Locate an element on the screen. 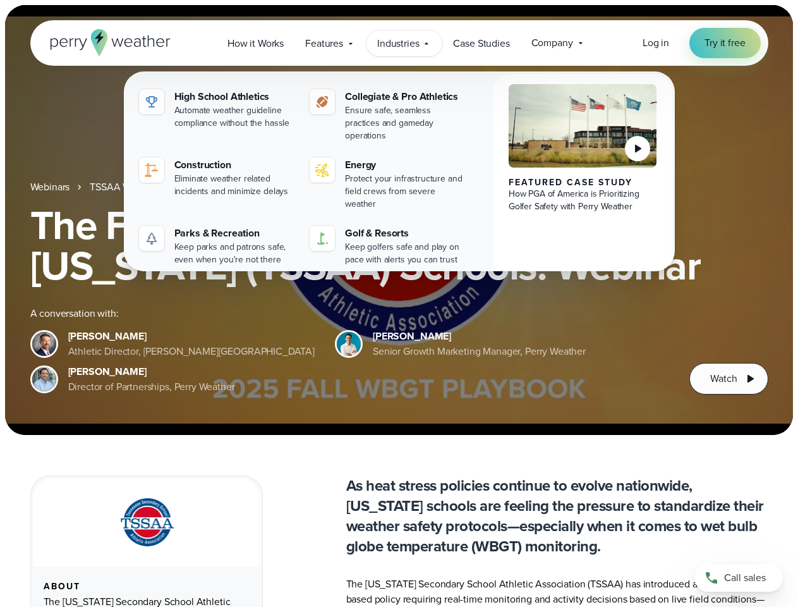  div: Energy is located at coordinates (405, 165).